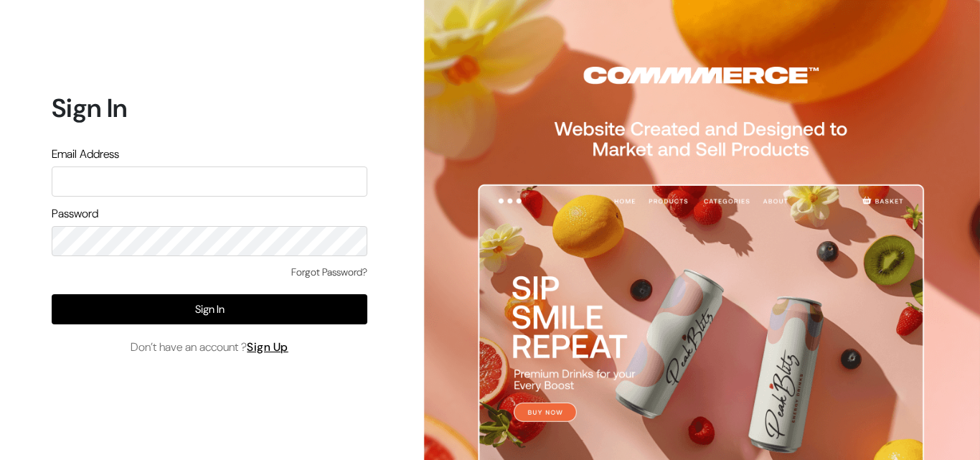 The width and height of the screenshot is (980, 460). I want to click on a: Sign Up, so click(268, 346).